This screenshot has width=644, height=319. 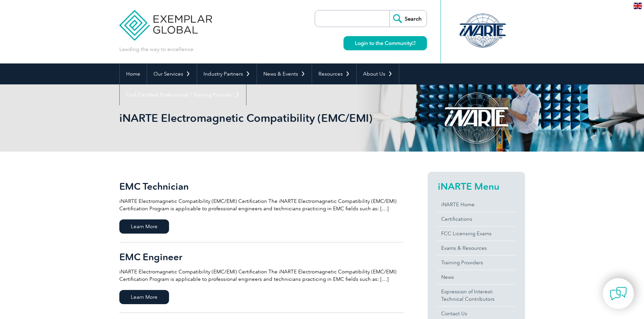 I want to click on a: FCC Licensing Exams, so click(x=476, y=233).